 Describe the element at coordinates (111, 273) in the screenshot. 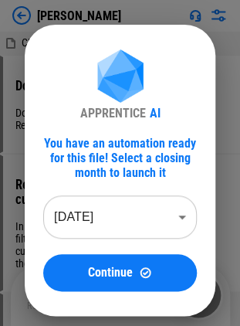

I see `span: Continue` at that location.